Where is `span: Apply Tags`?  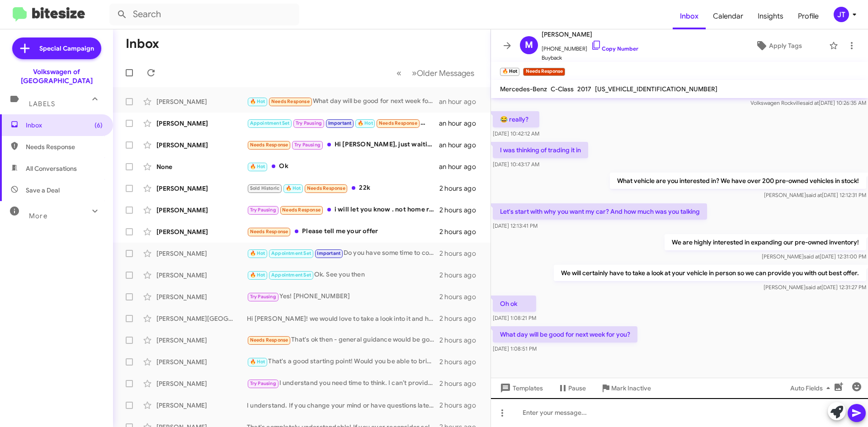
span: Apply Tags is located at coordinates (785, 46).